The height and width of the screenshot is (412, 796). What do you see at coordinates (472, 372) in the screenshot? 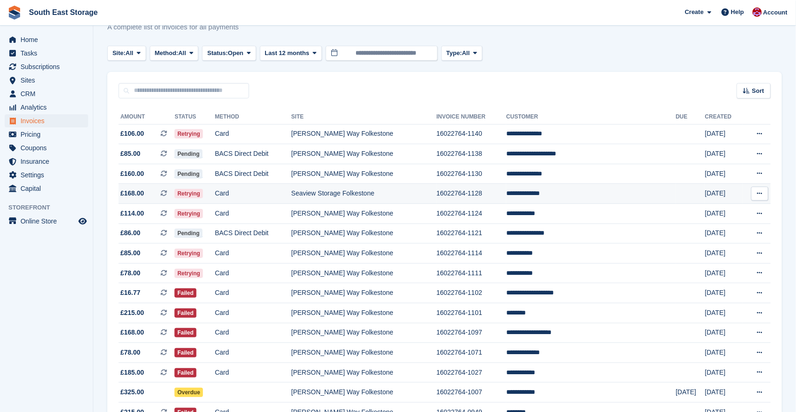
I see `td: 16022764-1027` at bounding box center [472, 372].